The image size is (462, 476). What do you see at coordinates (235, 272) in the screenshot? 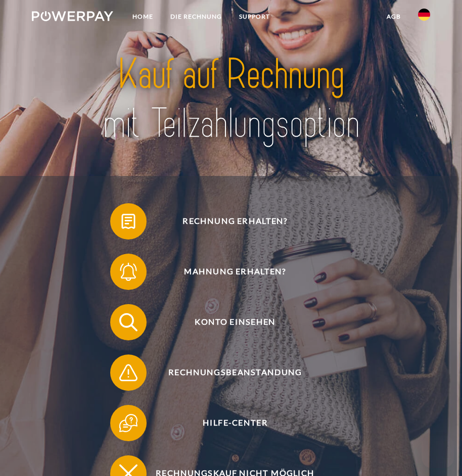
I see `span: Mahnung erhalten?` at bounding box center [235, 272].